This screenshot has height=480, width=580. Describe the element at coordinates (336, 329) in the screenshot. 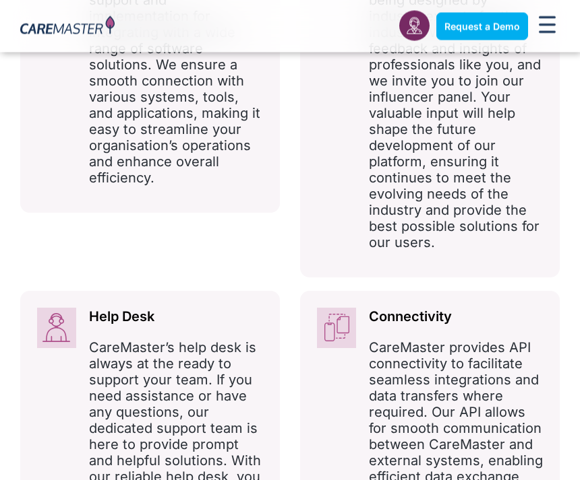

I see `img: CareMaster NDIS Software Connectivity: linking Administrators, Support Workers, Participants and ...` at that location.